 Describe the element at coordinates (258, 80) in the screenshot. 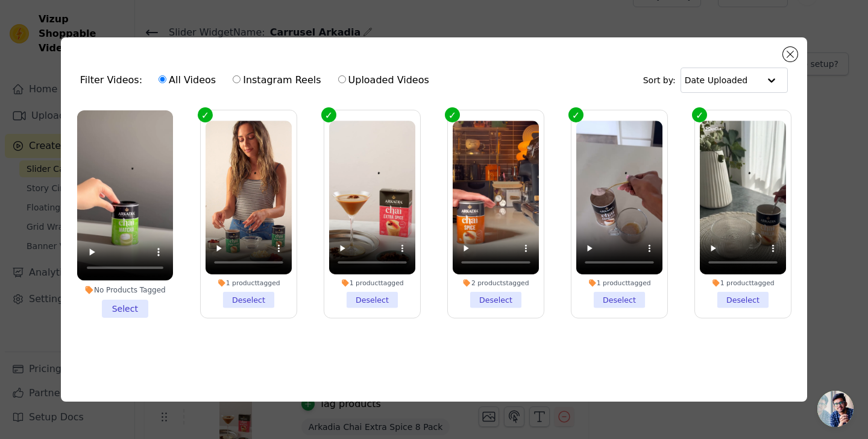

I see `div: Filter Videos:` at that location.